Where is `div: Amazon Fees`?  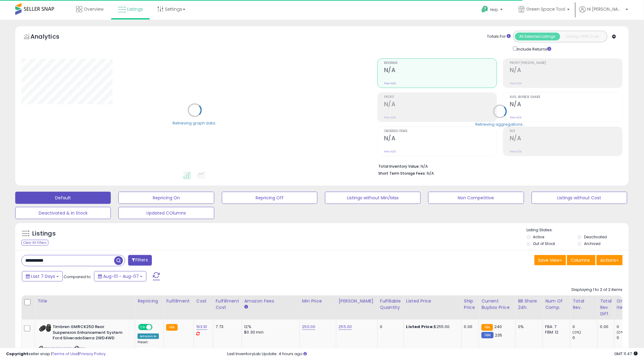 div: Amazon Fees is located at coordinates (271, 301).